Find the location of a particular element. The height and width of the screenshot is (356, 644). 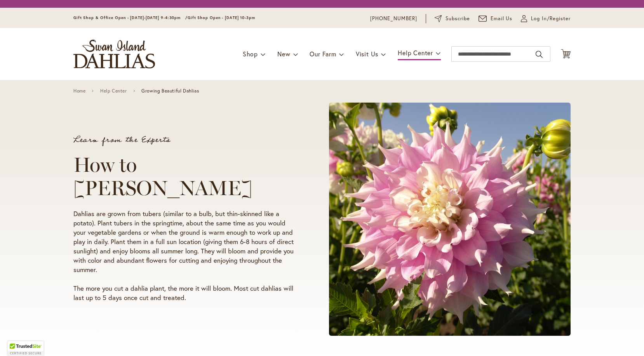

p: Dahlias are grown from tubers (similar to a bulb, but thin-skinned like a potato). Plant tubers i... is located at coordinates (187, 242).